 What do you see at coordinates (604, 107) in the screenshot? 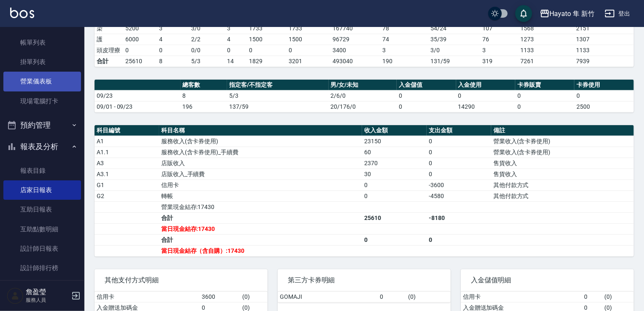
I see `td: 2500` at bounding box center [604, 107].